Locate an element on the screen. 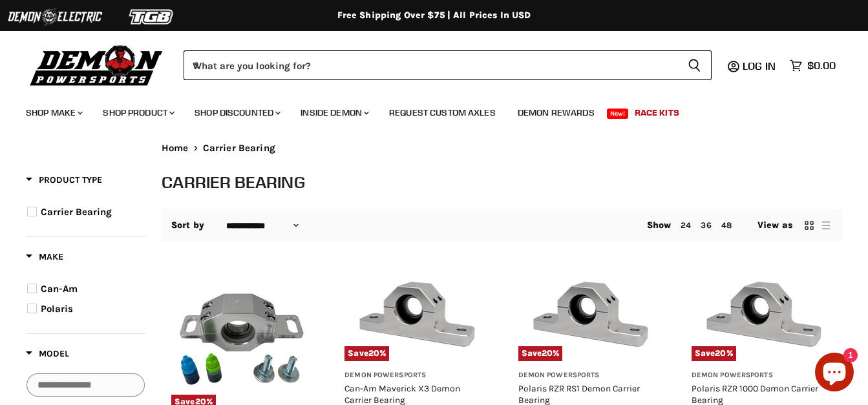 The width and height of the screenshot is (868, 405). span: Can-Am is located at coordinates (59, 288).